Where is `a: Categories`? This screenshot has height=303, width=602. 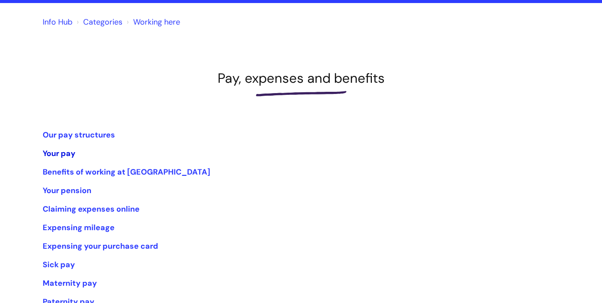 a: Categories is located at coordinates (102, 22).